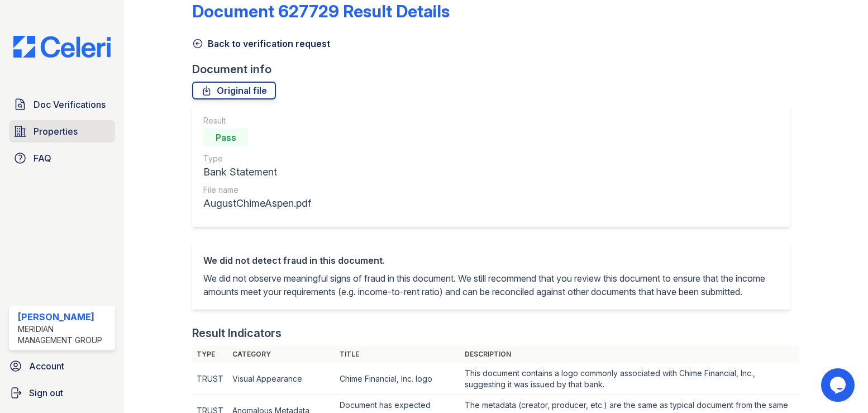 The width and height of the screenshot is (868, 413). Describe the element at coordinates (282, 354) in the screenshot. I see `th: Category` at that location.